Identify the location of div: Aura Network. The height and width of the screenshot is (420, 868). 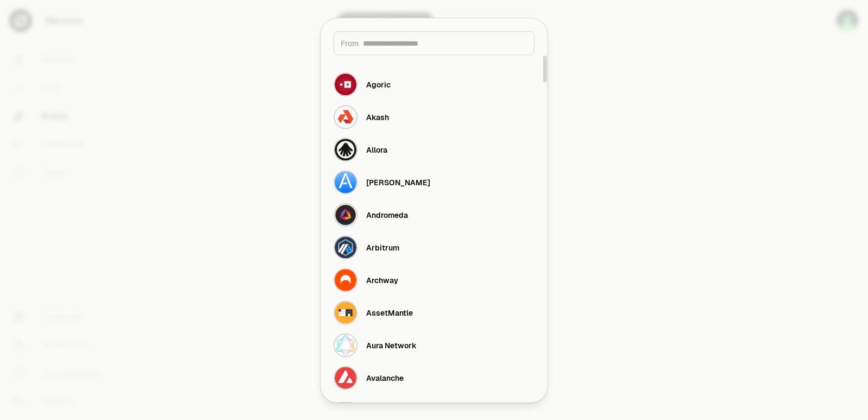
(391, 344).